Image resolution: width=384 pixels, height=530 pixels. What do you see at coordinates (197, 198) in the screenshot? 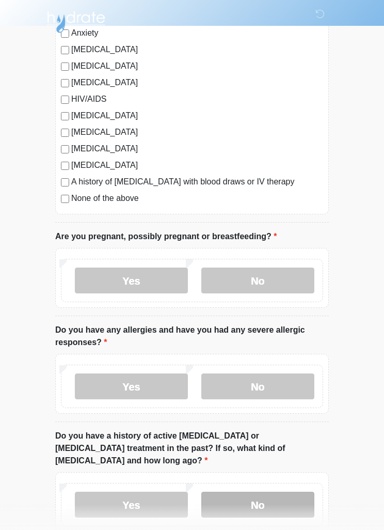
I see `label: None of the above` at bounding box center [197, 198].